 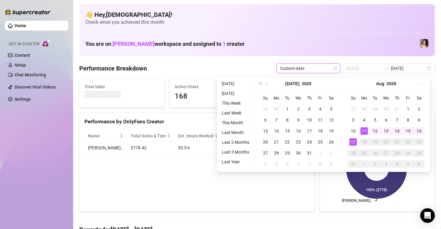 I want to click on td: 2025-09-04, so click(x=397, y=164).